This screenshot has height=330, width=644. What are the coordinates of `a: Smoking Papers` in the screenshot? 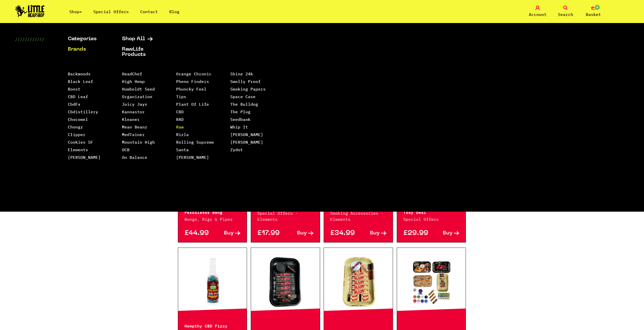 It's located at (248, 89).